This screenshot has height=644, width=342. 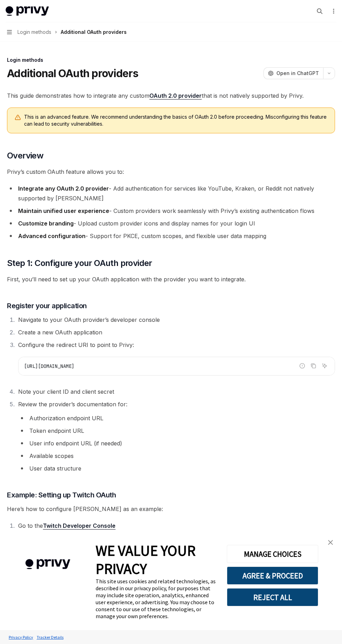 What do you see at coordinates (176, 332) in the screenshot?
I see `li: Create a new OAuth application` at bounding box center [176, 332].